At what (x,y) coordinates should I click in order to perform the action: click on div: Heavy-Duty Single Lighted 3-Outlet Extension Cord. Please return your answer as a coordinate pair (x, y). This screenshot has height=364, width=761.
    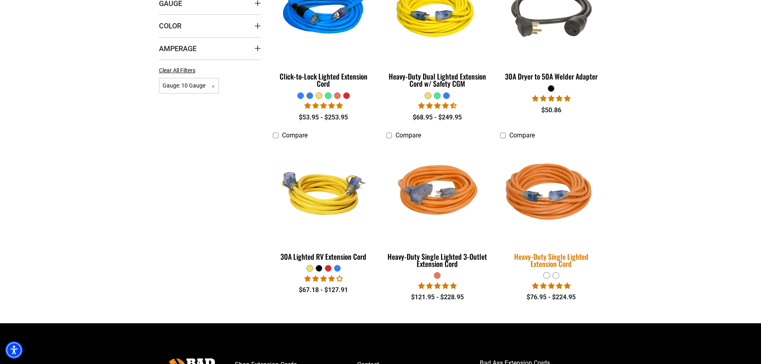
    Looking at the image, I should click on (437, 260).